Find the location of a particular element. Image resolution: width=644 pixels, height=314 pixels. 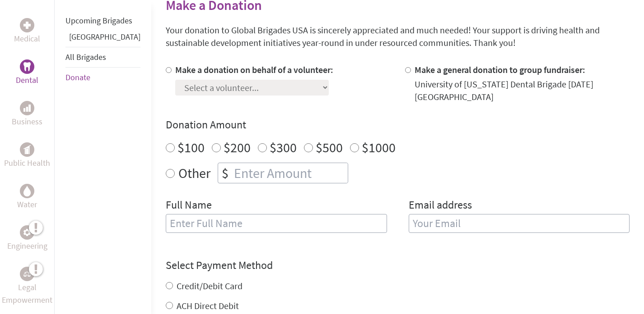

label: Email address is located at coordinates (440, 206).